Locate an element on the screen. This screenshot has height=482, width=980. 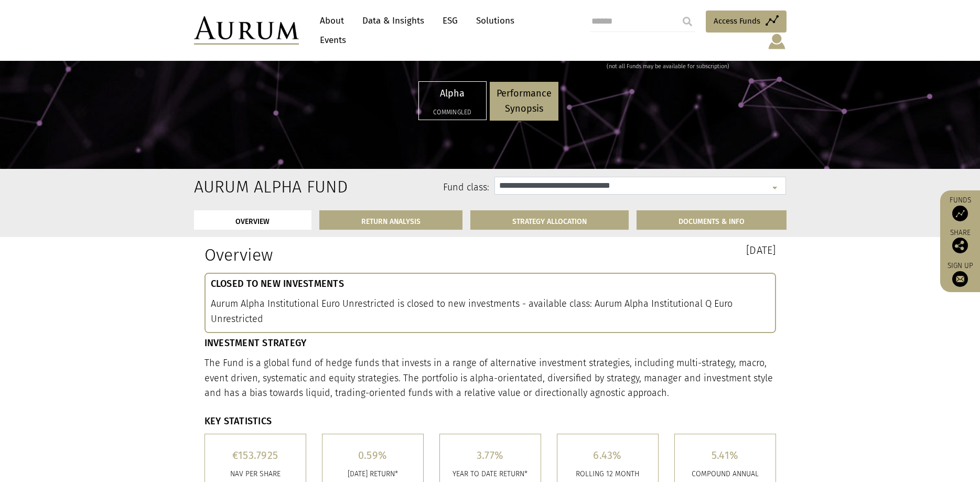
div: Share is located at coordinates (960, 241).